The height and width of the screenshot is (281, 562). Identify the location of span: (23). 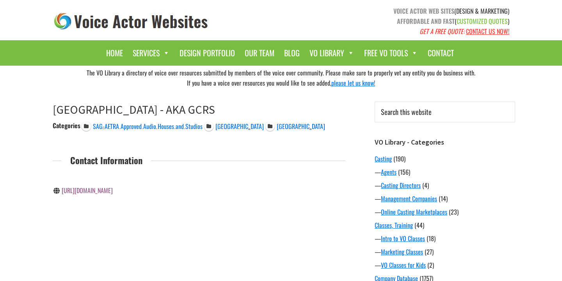
(454, 212).